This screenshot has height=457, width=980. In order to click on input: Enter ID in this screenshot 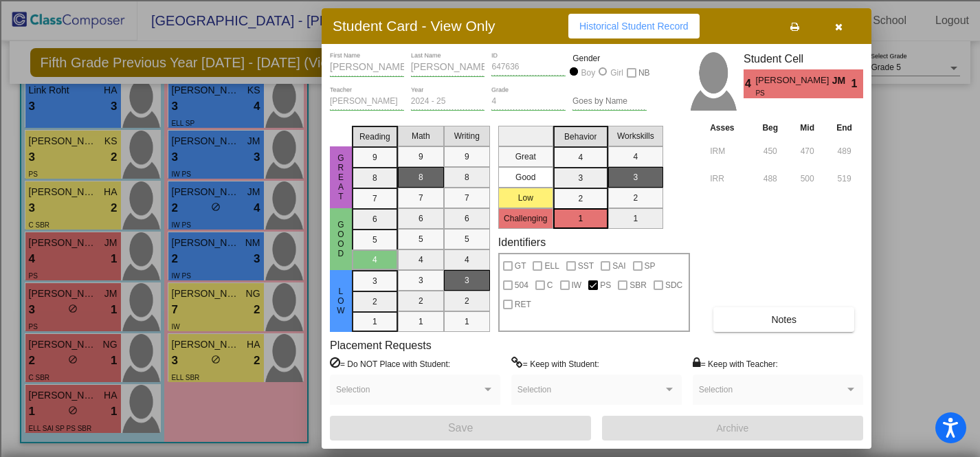, I will do `click(529, 67)`.